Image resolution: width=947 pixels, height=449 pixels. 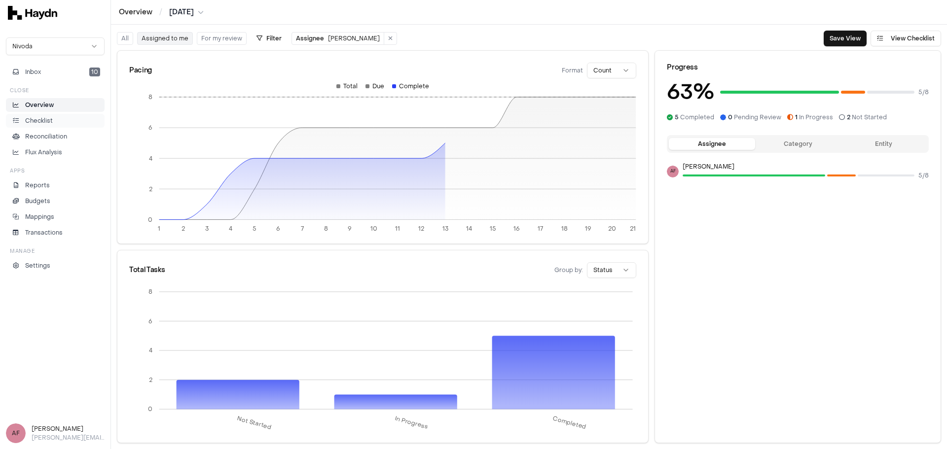 What do you see at coordinates (55, 233) in the screenshot?
I see `a: Transactions` at bounding box center [55, 233].